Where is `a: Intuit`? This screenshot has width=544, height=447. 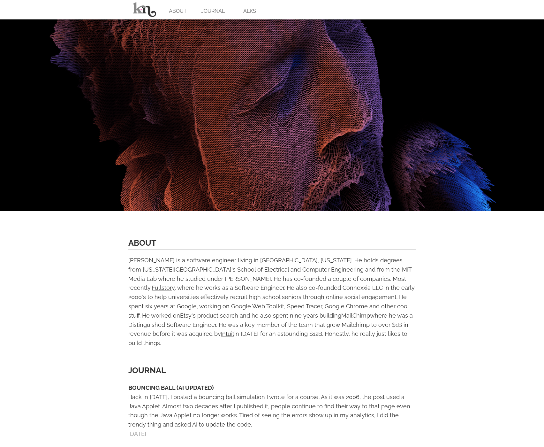 a: Intuit is located at coordinates (228, 333).